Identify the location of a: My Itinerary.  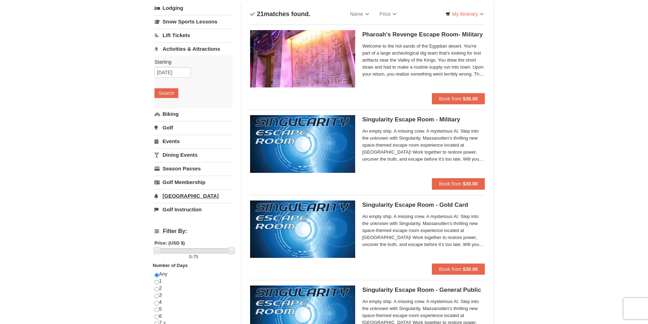
(465, 14).